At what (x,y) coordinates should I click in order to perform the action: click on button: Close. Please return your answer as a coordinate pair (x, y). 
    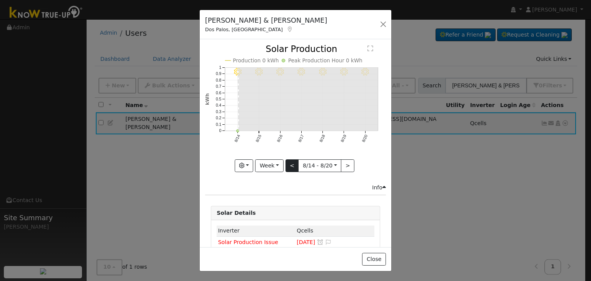
    Looking at the image, I should click on (374, 260).